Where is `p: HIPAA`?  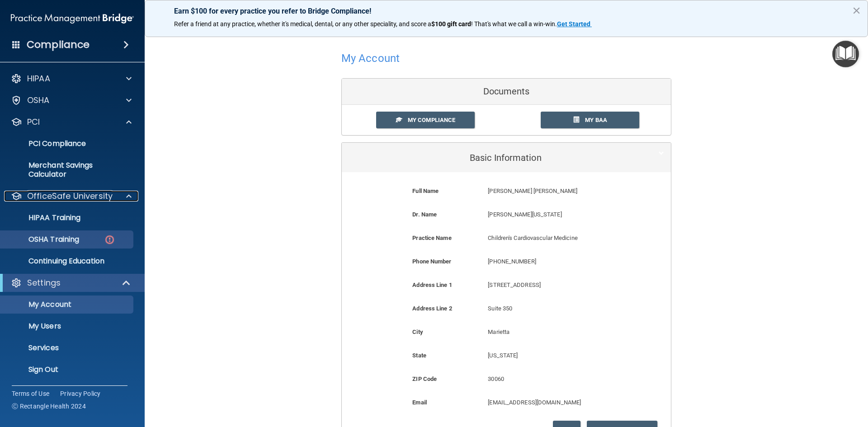
p: HIPAA is located at coordinates (38, 79).